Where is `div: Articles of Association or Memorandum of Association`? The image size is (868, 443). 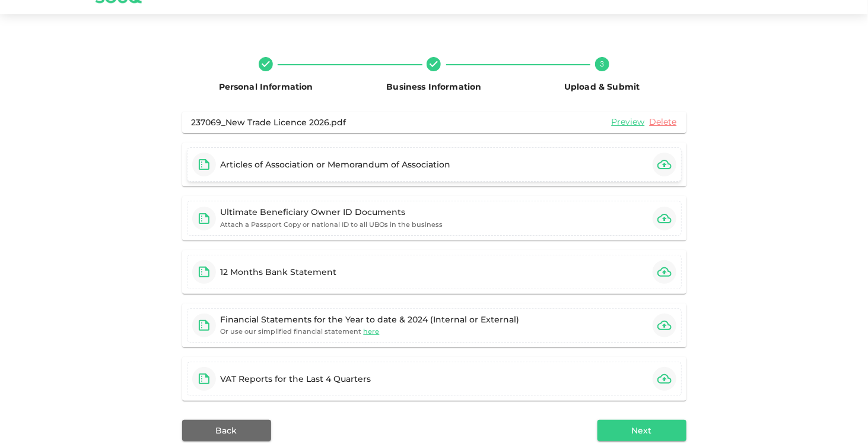 div: Articles of Association or Memorandum of Association is located at coordinates (336, 165).